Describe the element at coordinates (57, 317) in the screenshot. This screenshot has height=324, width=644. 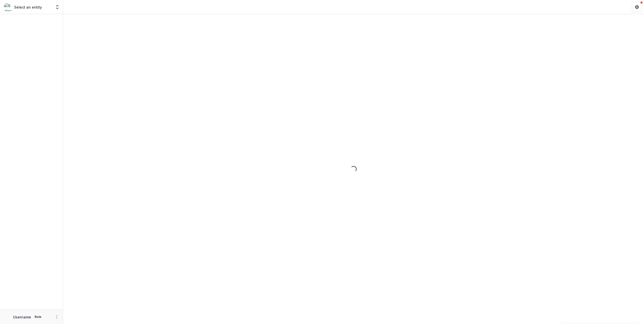
I see `button: More` at that location.